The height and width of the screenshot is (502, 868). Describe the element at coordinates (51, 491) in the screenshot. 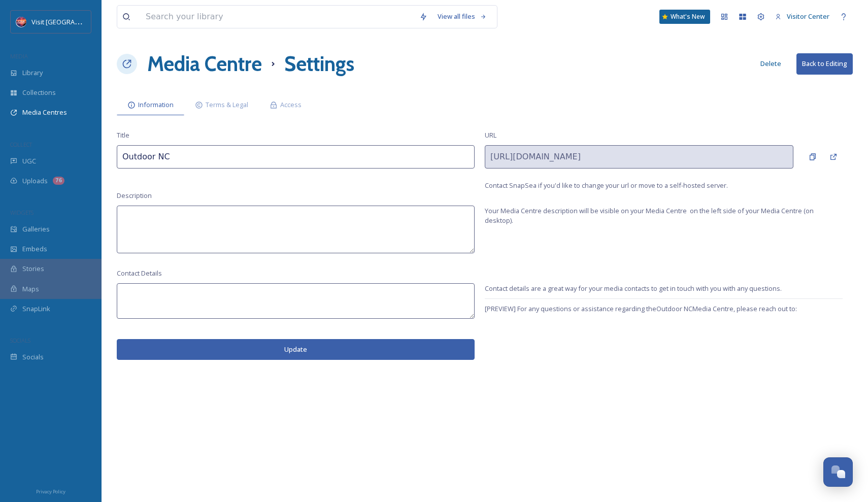

I see `span: Privacy Policy` at that location.